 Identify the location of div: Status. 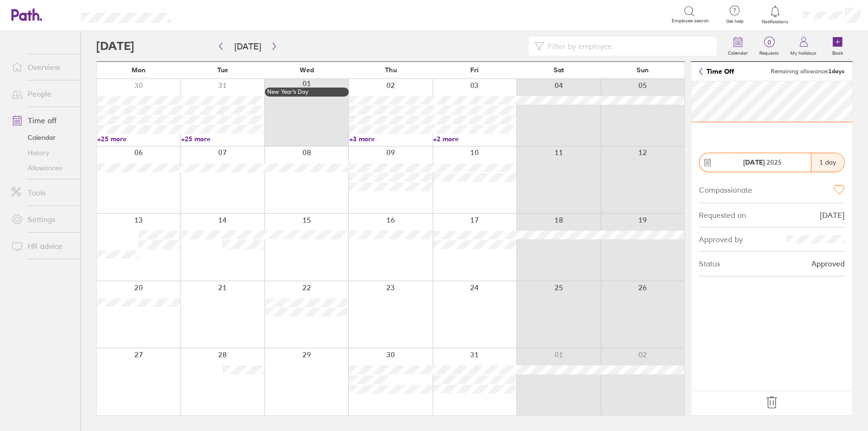
(710, 264).